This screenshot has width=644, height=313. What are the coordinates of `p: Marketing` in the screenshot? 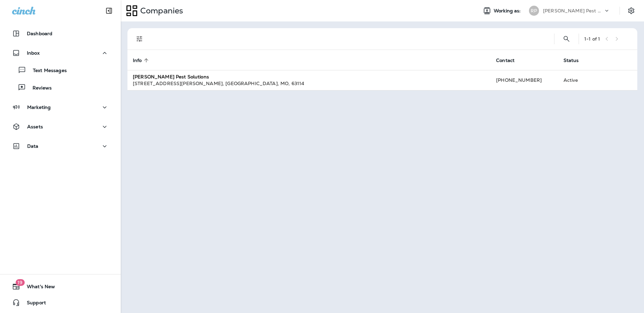 It's located at (39, 107).